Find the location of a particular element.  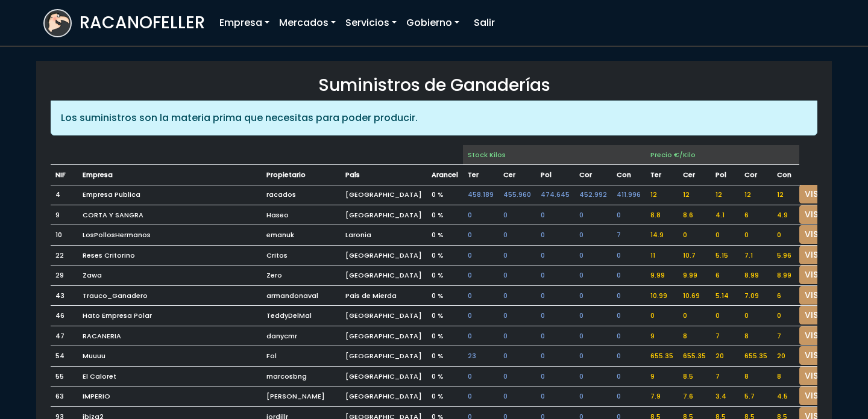

a: Mercados is located at coordinates (307, 23).